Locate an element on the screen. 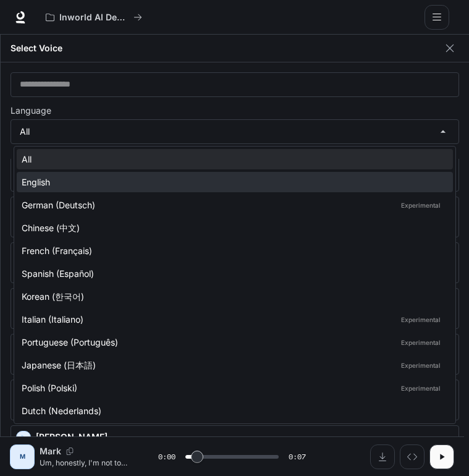  div: Polish (Polski) is located at coordinates (232, 388).